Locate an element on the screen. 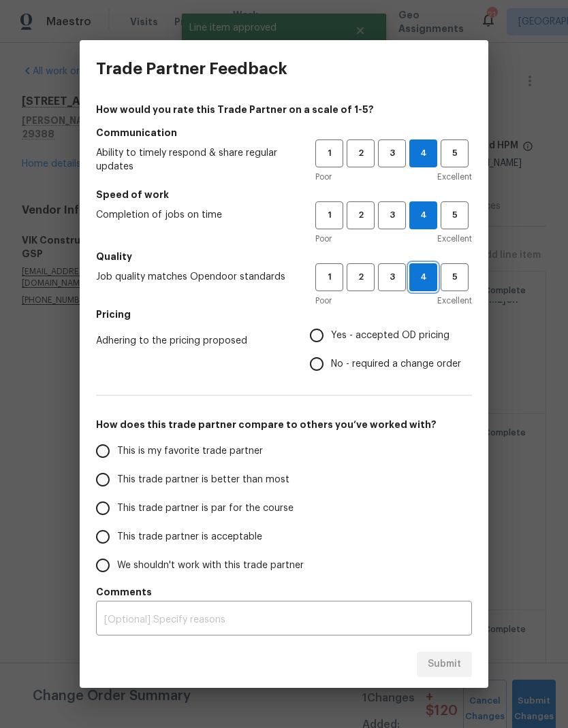  span: We shouldn't work with this trade partner is located at coordinates (210, 566).